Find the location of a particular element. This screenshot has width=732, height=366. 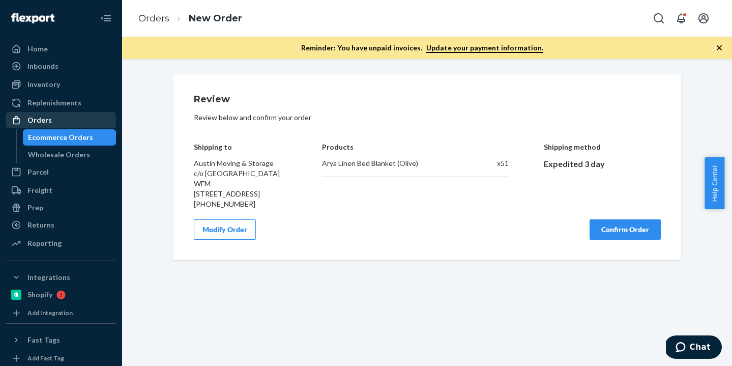

div: x 51 is located at coordinates (494, 163).